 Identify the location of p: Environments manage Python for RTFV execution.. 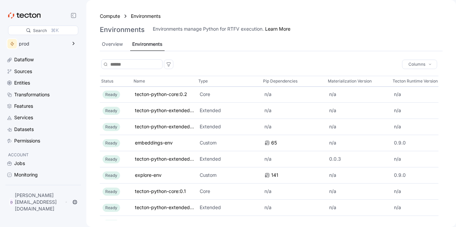
(208, 29).